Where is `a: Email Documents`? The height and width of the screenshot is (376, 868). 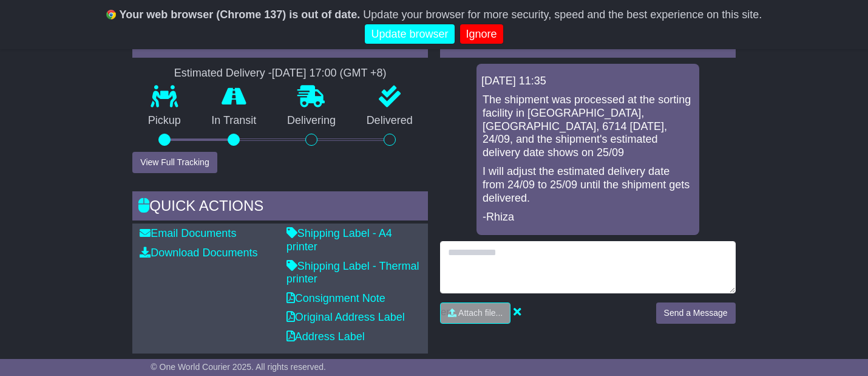
a: Email Documents is located at coordinates (188, 233).